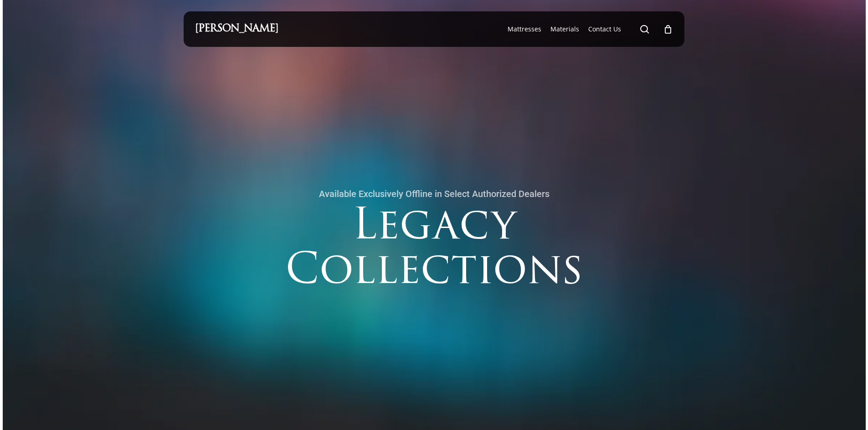  What do you see at coordinates (605, 29) in the screenshot?
I see `span: Contact Us` at bounding box center [605, 29].